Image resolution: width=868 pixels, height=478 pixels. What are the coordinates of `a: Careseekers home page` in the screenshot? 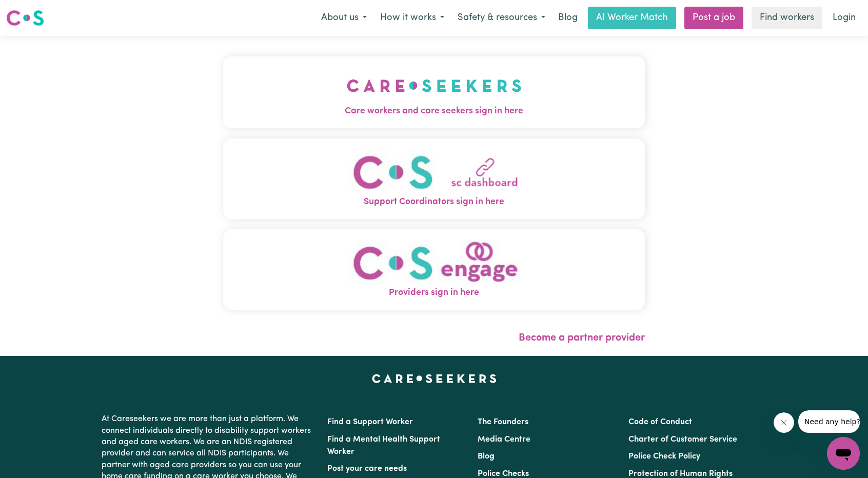 It's located at (434, 379).